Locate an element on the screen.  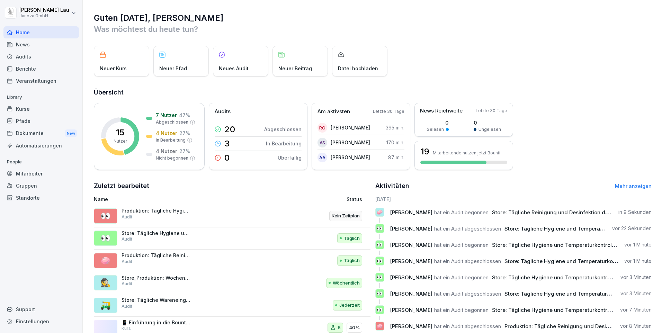
div: Berichte is located at coordinates (41, 69).